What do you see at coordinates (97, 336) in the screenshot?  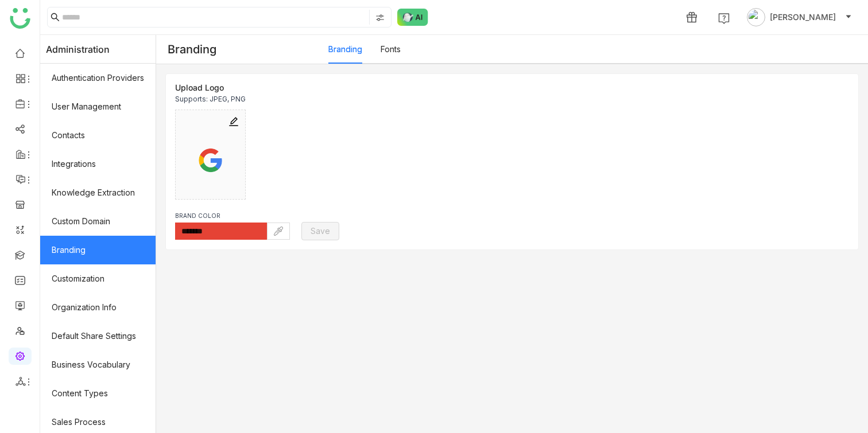 I see `a: Default Share Settings` at bounding box center [97, 336].